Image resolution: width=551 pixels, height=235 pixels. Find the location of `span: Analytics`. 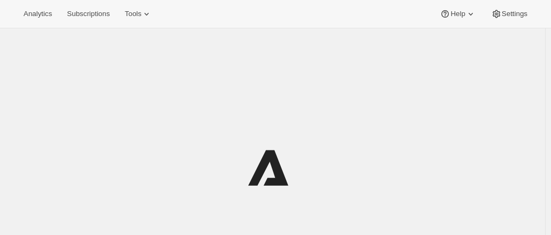

span: Analytics is located at coordinates (37, 14).